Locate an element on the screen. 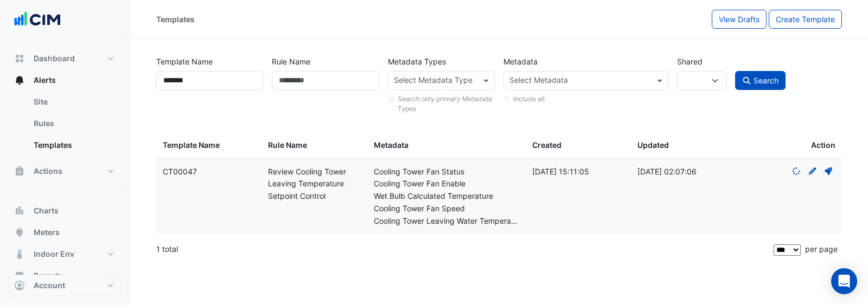  app-icon: Alerts is located at coordinates (20, 80).